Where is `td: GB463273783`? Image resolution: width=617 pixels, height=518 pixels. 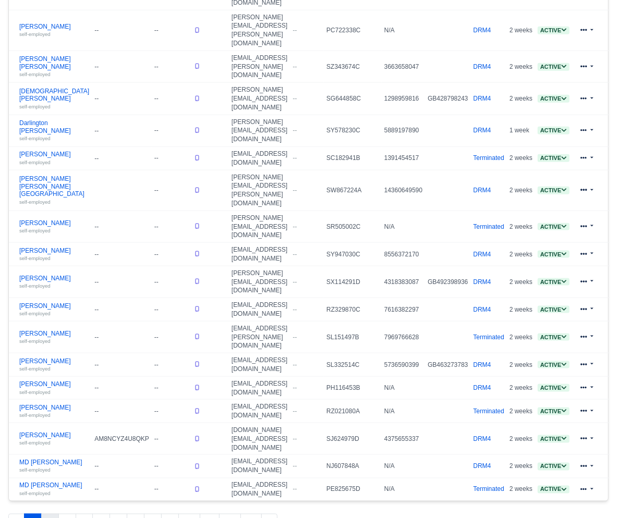
td: GB463273783 is located at coordinates (447, 365).